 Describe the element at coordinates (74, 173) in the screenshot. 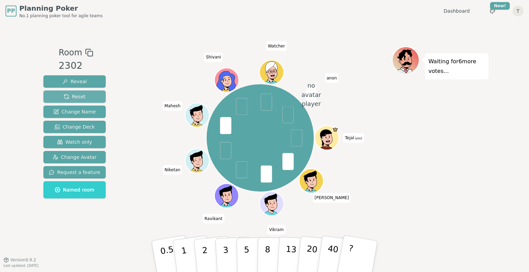

I see `span: Request a feature` at that location.